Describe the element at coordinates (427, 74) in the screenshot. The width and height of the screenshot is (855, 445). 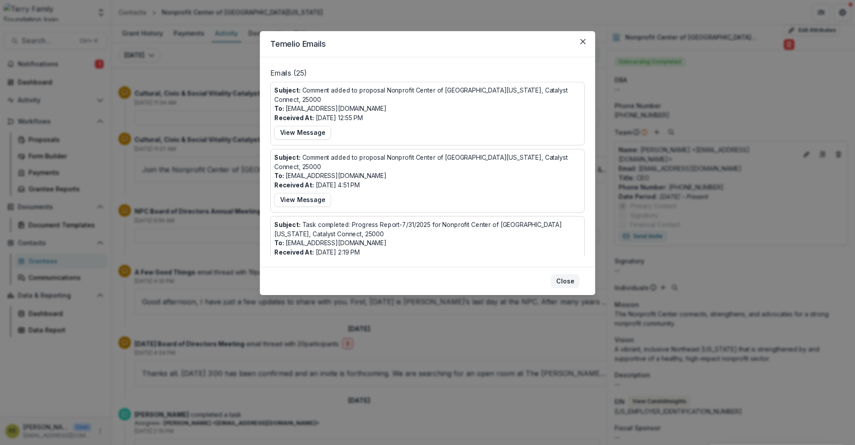
I see `p: Emails ( 25 )` at that location.